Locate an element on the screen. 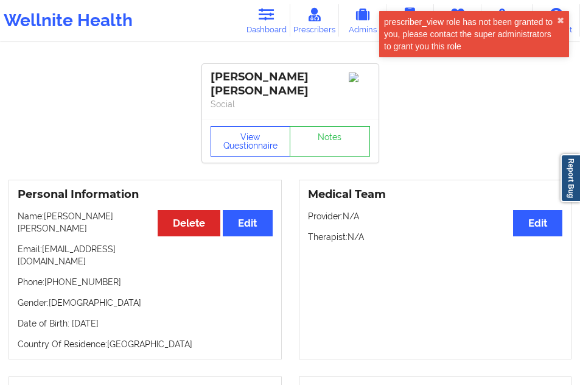 This screenshot has width=580, height=385. div: prescriber_view role has not been granted to you, please contact the super administrators to gran... is located at coordinates (471, 34).